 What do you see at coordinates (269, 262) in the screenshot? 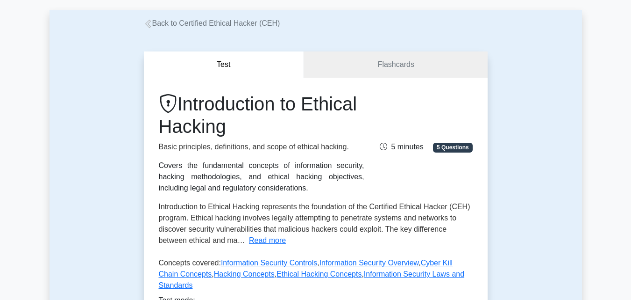
I see `a: Information Security Controls` at bounding box center [269, 262].